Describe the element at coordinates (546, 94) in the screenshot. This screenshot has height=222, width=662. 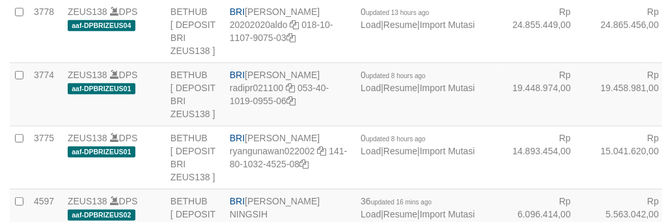
I see `td: Rp 19.448.974,00` at that location.